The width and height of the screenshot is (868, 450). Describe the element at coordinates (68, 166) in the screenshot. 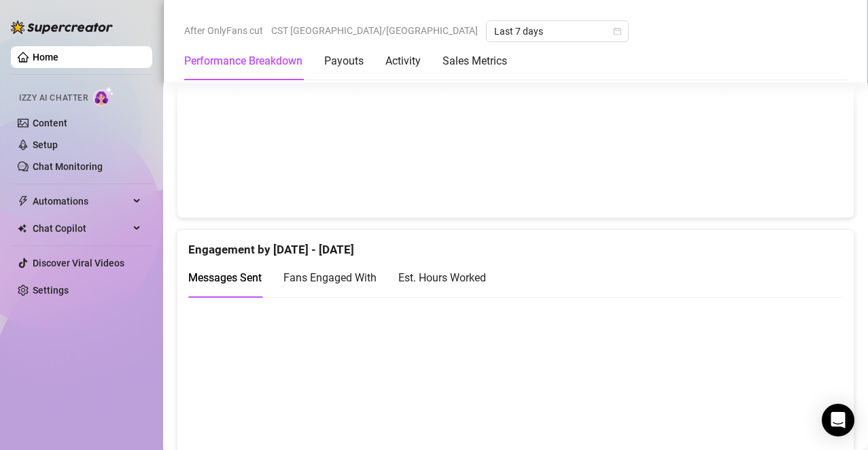

I see `a: Chat Monitoring` at that location.